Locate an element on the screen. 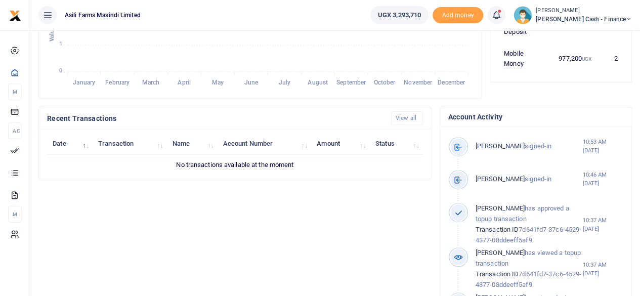 This screenshot has width=640, height=296. p: has viewed a topup transaction 7d641fd7-37c6-4529-4377-08ddeeff5af9 is located at coordinates (529, 269).